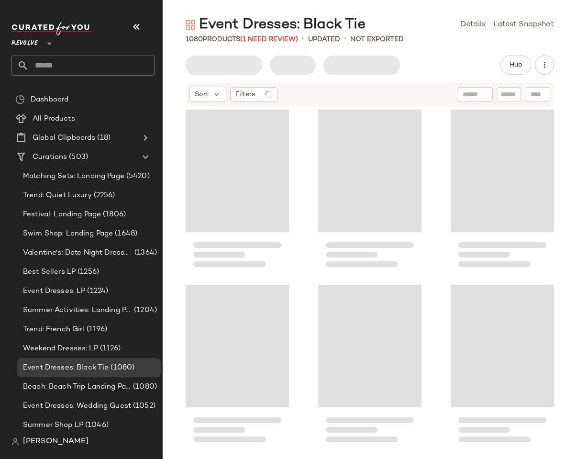  Describe the element at coordinates (49, 100) in the screenshot. I see `span: Dashboard` at that location.